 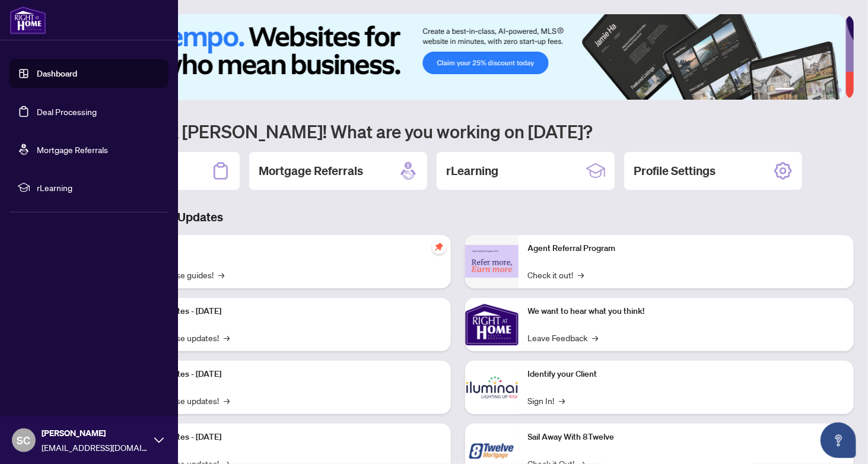 I want to click on img: Identify your Client, so click(x=492, y=388).